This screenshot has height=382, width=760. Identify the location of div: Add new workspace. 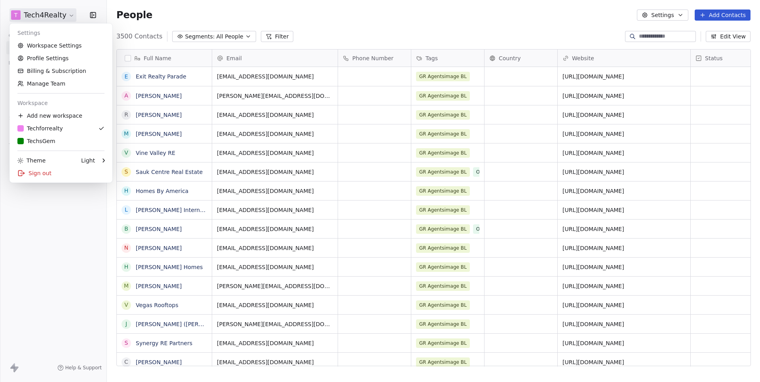
(61, 116).